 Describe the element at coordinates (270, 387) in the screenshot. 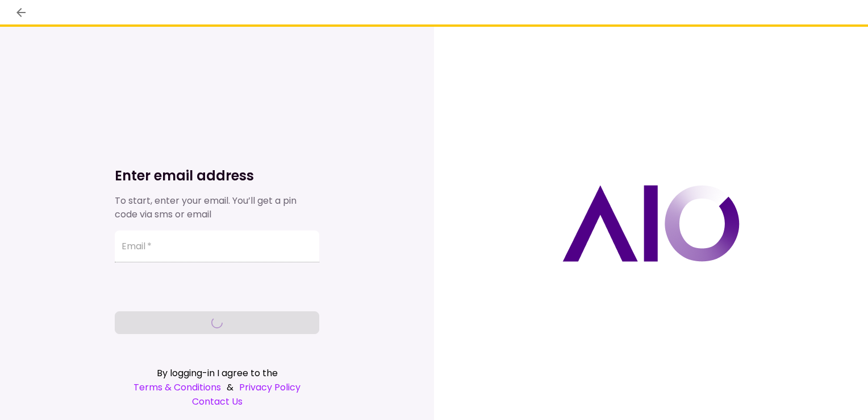

I see `a: Privacy Policy` at that location.